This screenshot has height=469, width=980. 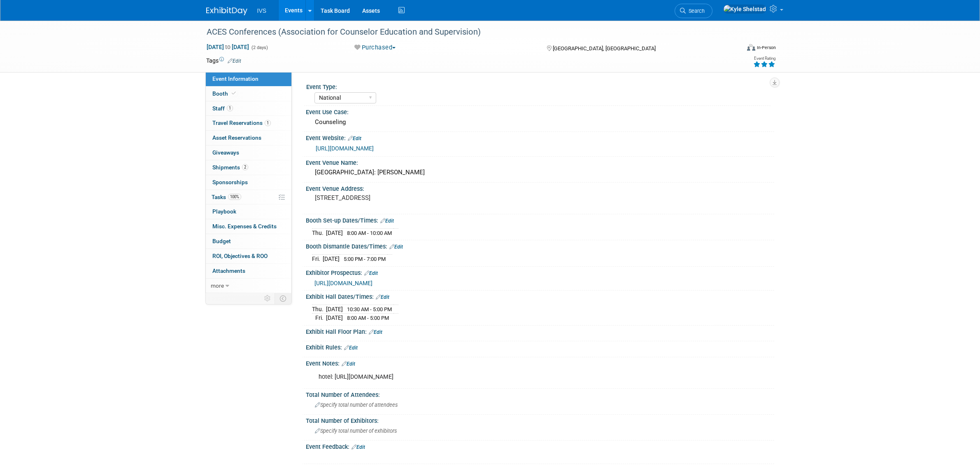 I want to click on img: Kyle Shelstad, so click(x=745, y=9).